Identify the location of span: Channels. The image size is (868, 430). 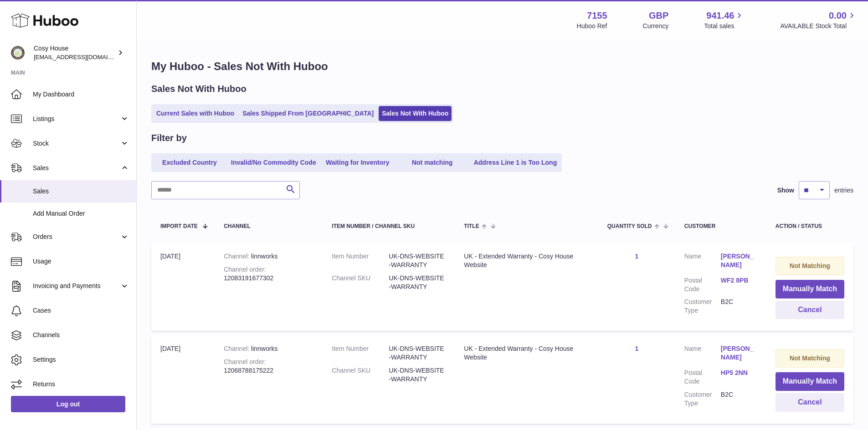
(81, 335).